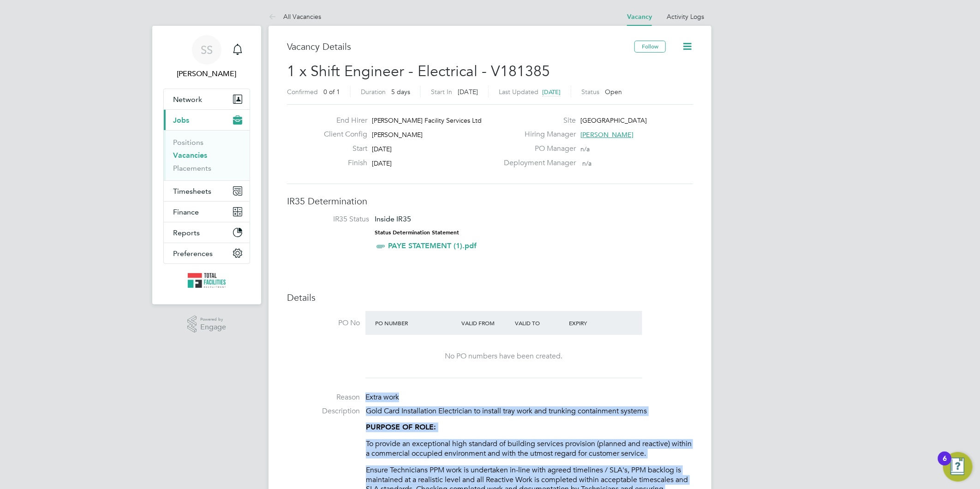  I want to click on span: 0 of 1, so click(332, 91).